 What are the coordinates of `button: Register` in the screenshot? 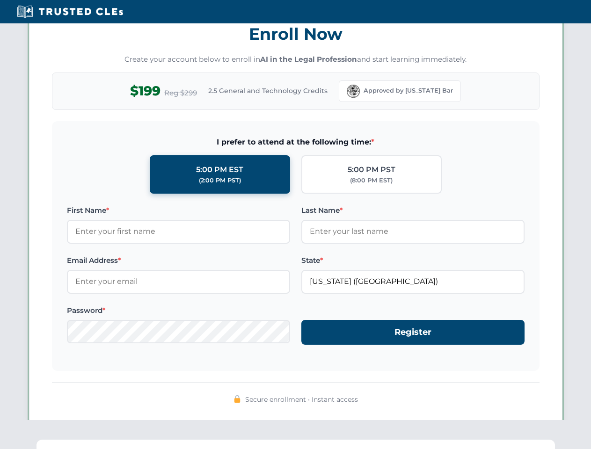 It's located at (413, 332).